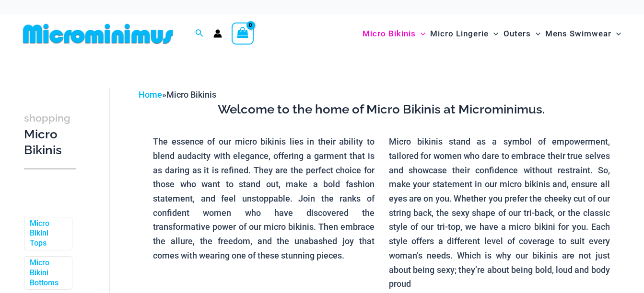 This screenshot has width=644, height=293. Describe the element at coordinates (393, 34) in the screenshot. I see `a: Micro BikinisMenu ToggleMenu Toggle` at that location.